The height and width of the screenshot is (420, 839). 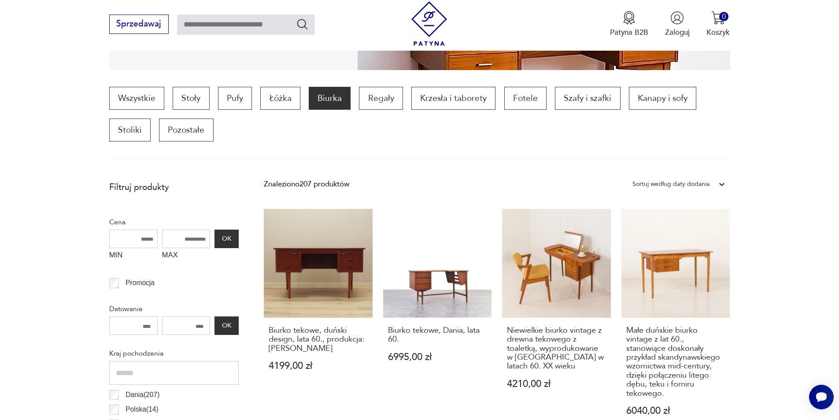 What do you see at coordinates (142, 409) in the screenshot?
I see `p: Polska ( 14 )` at bounding box center [142, 409].